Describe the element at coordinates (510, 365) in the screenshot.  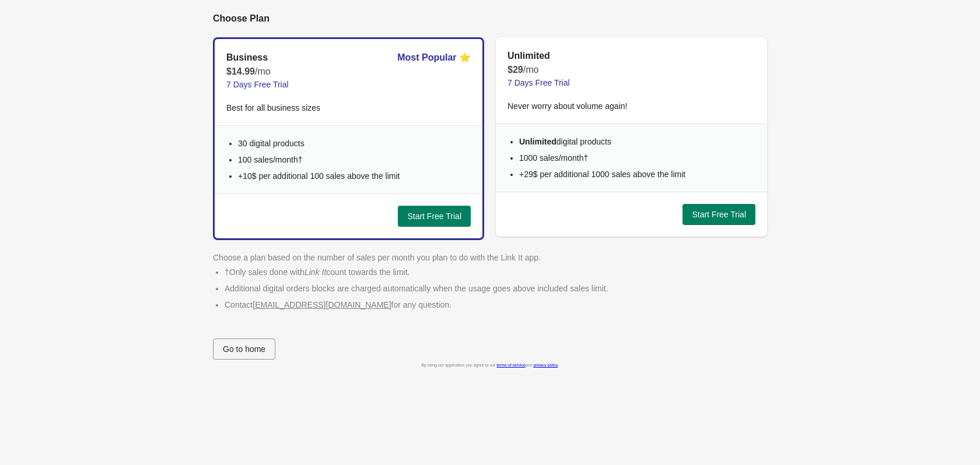
I see `a: terms of service` at that location.